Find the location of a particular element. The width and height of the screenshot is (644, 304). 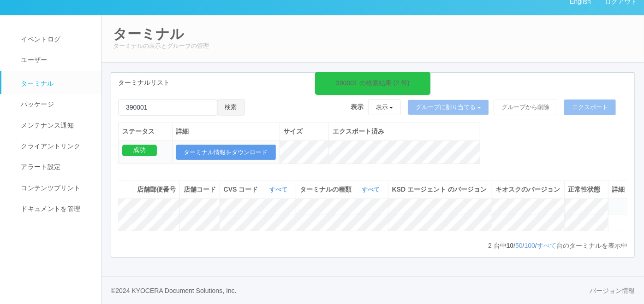

button: 検索 is located at coordinates (231, 107).